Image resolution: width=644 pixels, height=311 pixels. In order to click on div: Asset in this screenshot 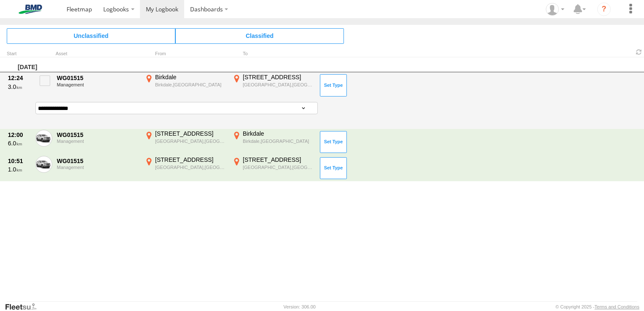, I will do `click(98, 54)`.